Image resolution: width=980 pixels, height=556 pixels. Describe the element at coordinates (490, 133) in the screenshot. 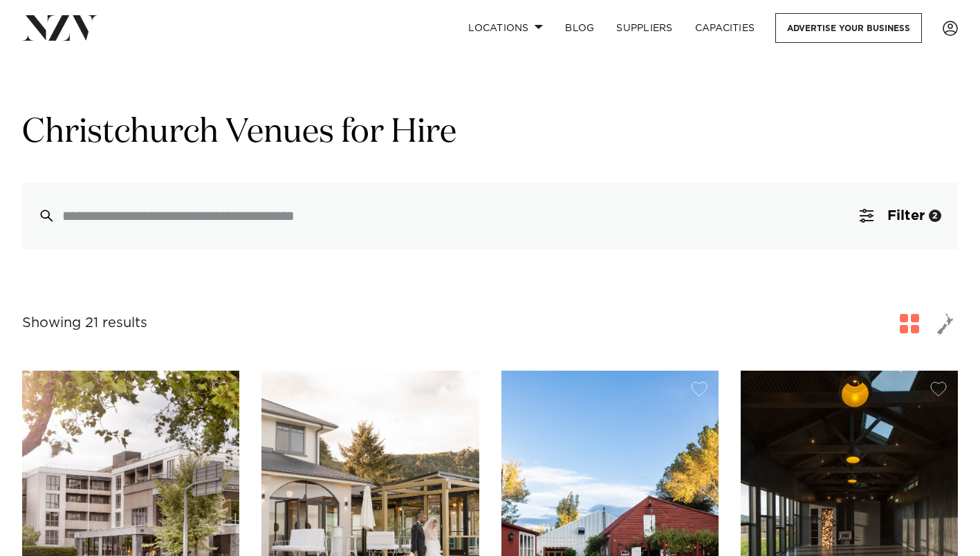

I see `h1: Christchurch Venues for Hire` at that location.